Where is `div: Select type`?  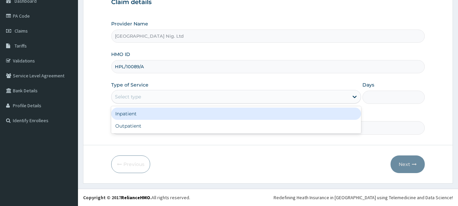
div: Select type is located at coordinates (128, 97).